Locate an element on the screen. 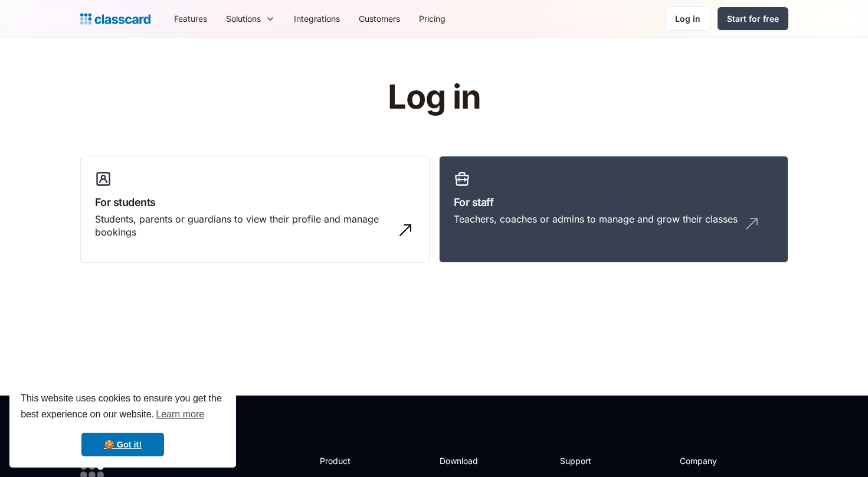 The width and height of the screenshot is (868, 477). div: Log in is located at coordinates (688, 18).